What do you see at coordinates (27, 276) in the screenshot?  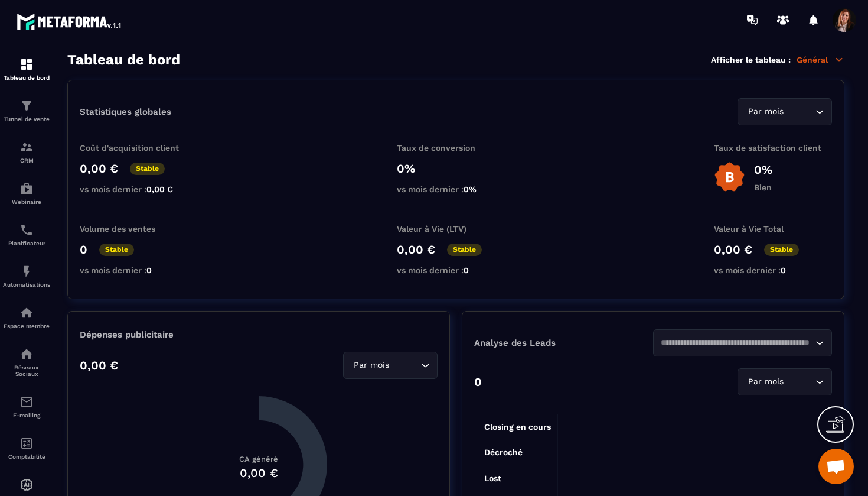 I see `a: automationsautomationsAutomatisations` at bounding box center [27, 276].